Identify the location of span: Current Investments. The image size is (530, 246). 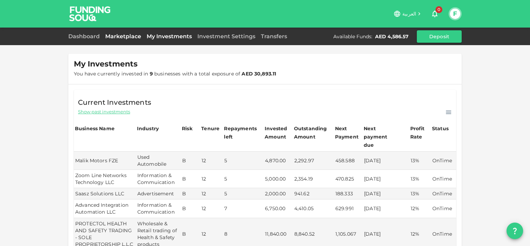
(115, 102).